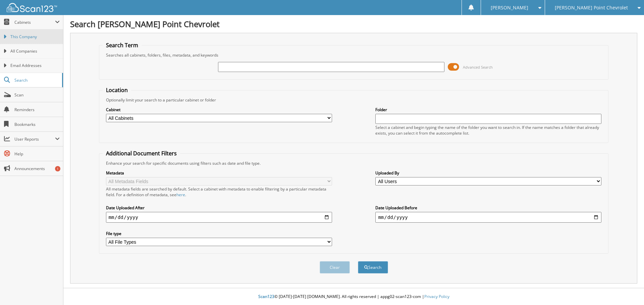  What do you see at coordinates (37, 95) in the screenshot?
I see `span: Scan` at bounding box center [37, 95].